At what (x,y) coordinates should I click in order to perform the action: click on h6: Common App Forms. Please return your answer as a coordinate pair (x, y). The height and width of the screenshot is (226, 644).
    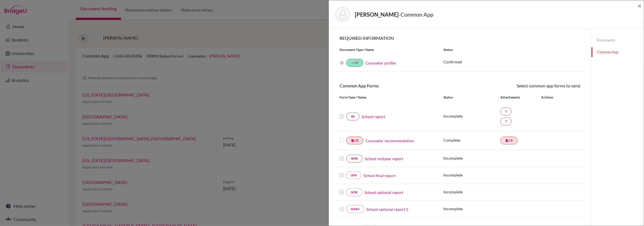
    Looking at the image, I should click on (397, 86).